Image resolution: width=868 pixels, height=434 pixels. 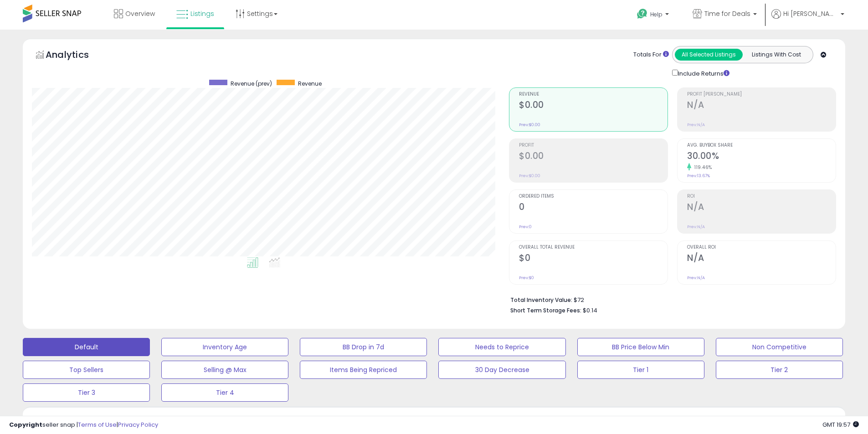 I want to click on a: Help, so click(x=654, y=15).